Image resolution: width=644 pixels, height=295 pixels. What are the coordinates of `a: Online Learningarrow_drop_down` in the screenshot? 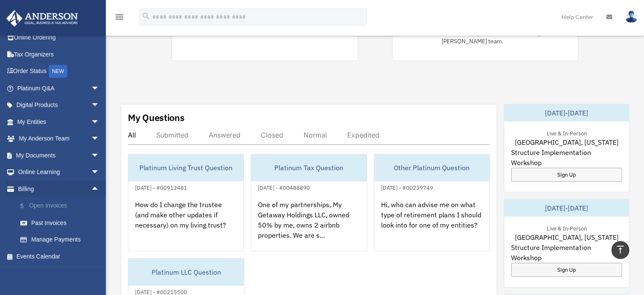 It's located at (59, 172).